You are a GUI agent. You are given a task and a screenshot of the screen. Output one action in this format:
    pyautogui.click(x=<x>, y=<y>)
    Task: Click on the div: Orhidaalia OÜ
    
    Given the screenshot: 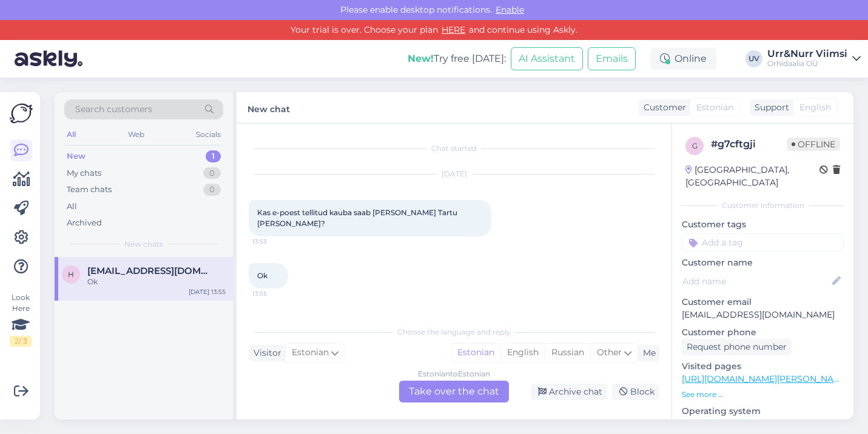 What is the action you would take?
    pyautogui.click(x=808, y=64)
    